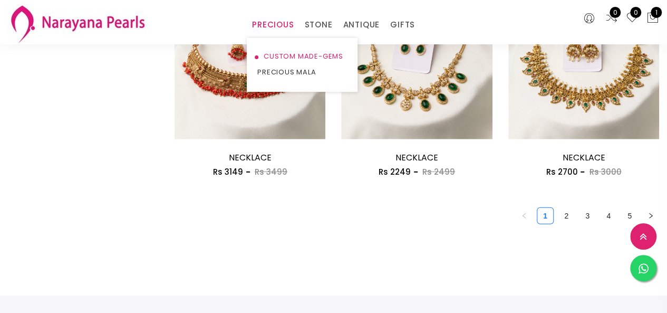 The height and width of the screenshot is (313, 667). What do you see at coordinates (524, 216) in the screenshot?
I see `li: Previous Page` at bounding box center [524, 216].